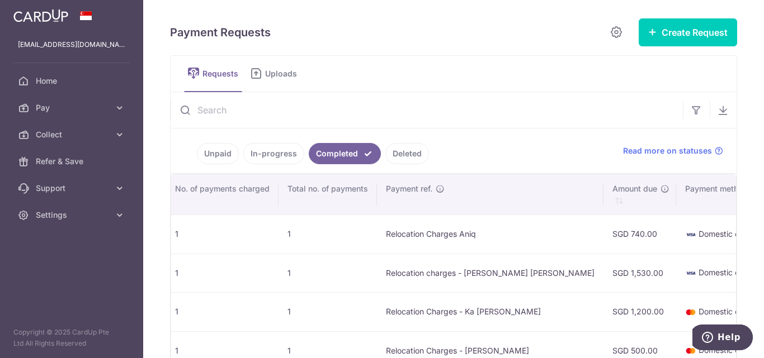  Describe the element at coordinates (427, 110) in the screenshot. I see `input: Search` at that location.